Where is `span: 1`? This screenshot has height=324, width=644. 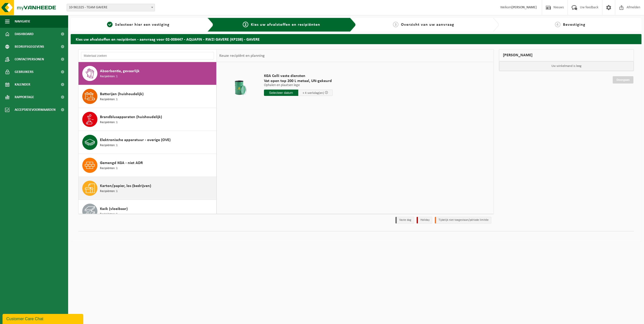 span: 1 is located at coordinates (110, 24).